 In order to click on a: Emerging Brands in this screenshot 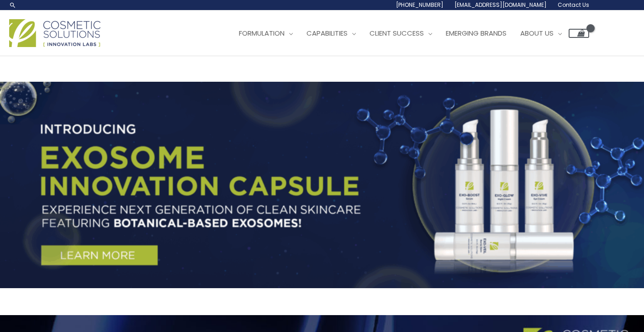, I will do `click(476, 33)`.